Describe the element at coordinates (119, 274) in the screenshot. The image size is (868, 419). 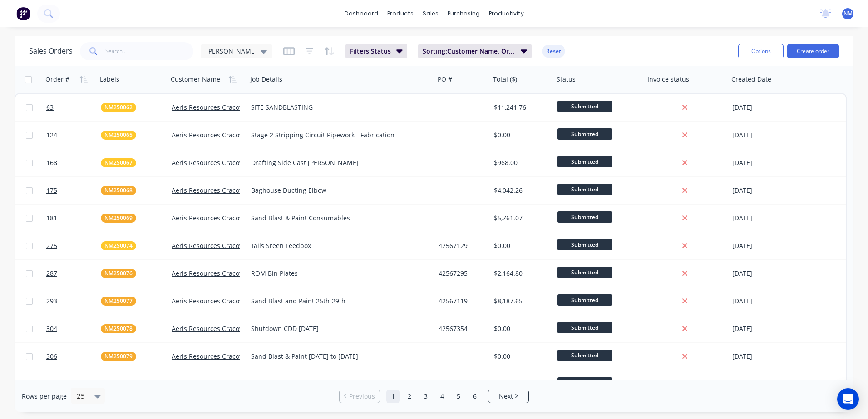
I see `button: NM250076` at that location.